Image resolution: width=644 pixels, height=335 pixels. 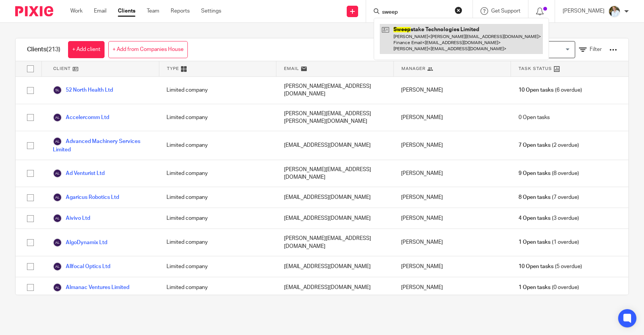 I want to click on a: AlgoDynamix Ltd, so click(x=80, y=243).